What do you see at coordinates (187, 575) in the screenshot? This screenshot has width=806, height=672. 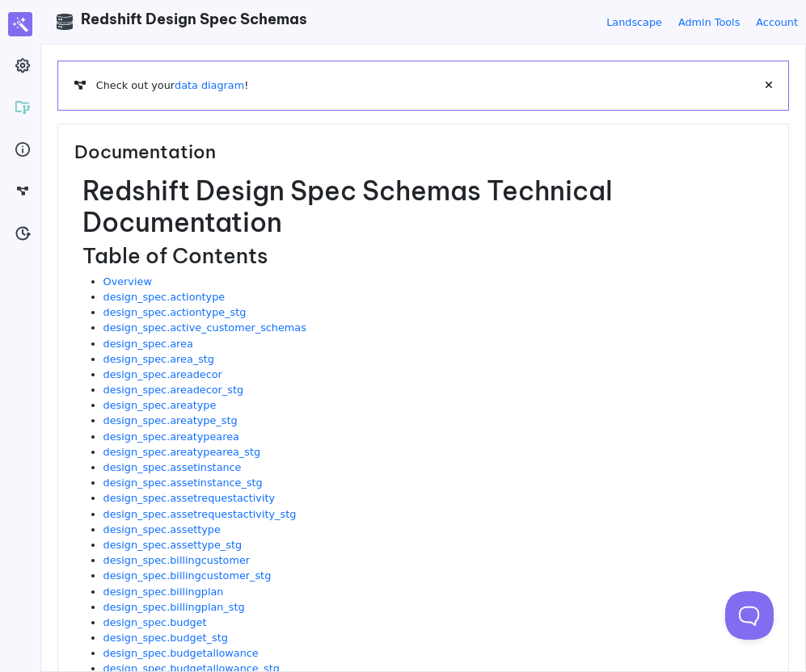 I see `a: design_spec.billingcustomer_stg` at bounding box center [187, 575].